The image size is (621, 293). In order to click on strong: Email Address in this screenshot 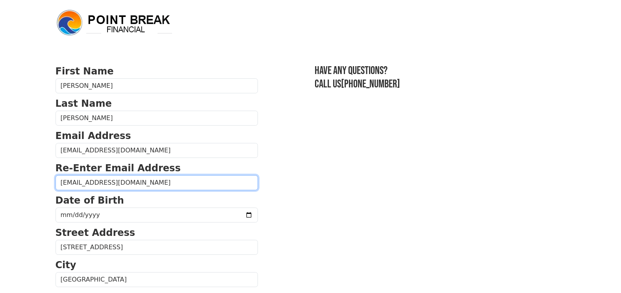, I will do `click(93, 136)`.